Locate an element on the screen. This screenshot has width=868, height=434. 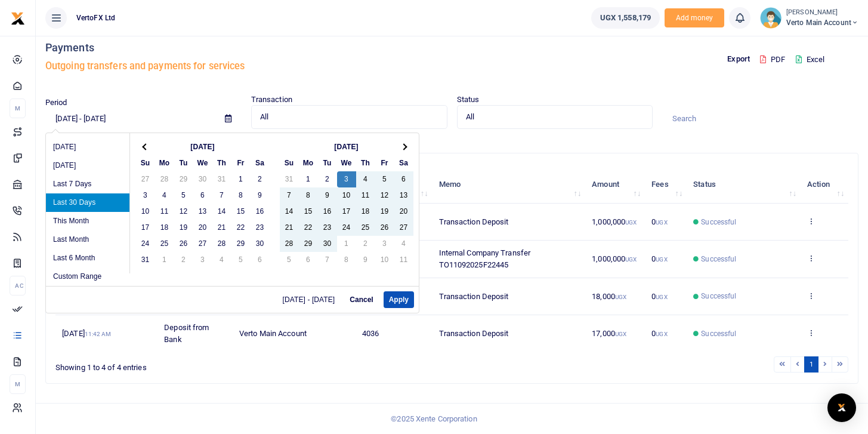
td: 13 is located at coordinates (203, 211).